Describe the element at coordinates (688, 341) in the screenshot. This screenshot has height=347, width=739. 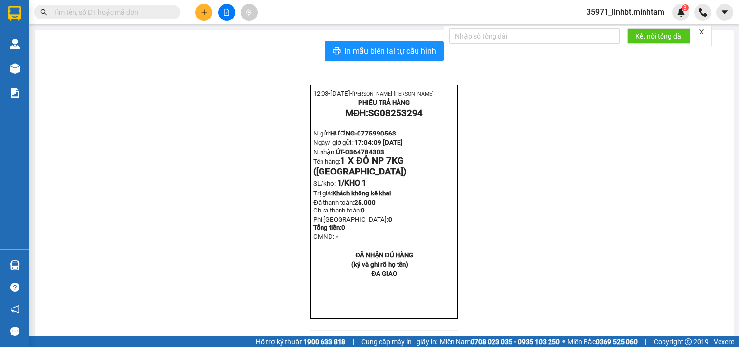
I see `span: copyright` at that location.